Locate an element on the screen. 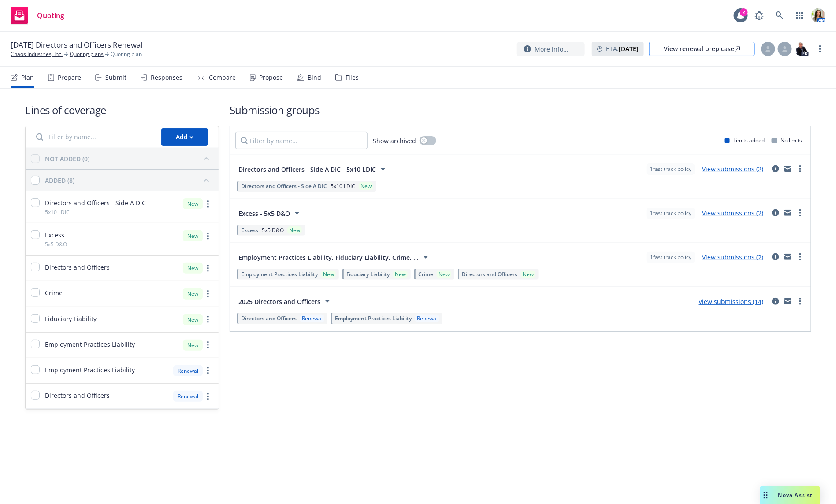 This screenshot has height=504, width=836. span: More info... is located at coordinates (551, 49).